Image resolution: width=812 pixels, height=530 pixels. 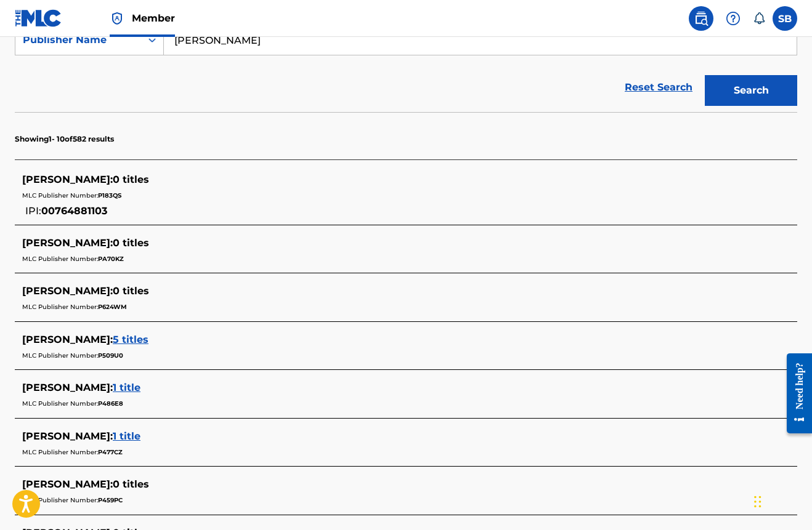 What do you see at coordinates (785, 19) in the screenshot?
I see `div: User Menu` at bounding box center [785, 19].